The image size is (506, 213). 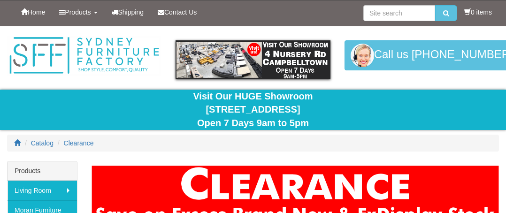 I want to click on div: Products, so click(x=42, y=171).